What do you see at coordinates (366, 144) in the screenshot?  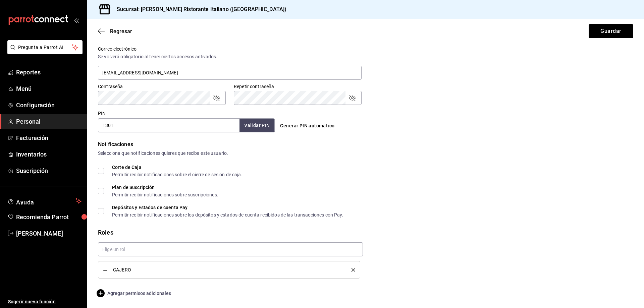 I see `div: Notificaciones` at bounding box center [366, 144].